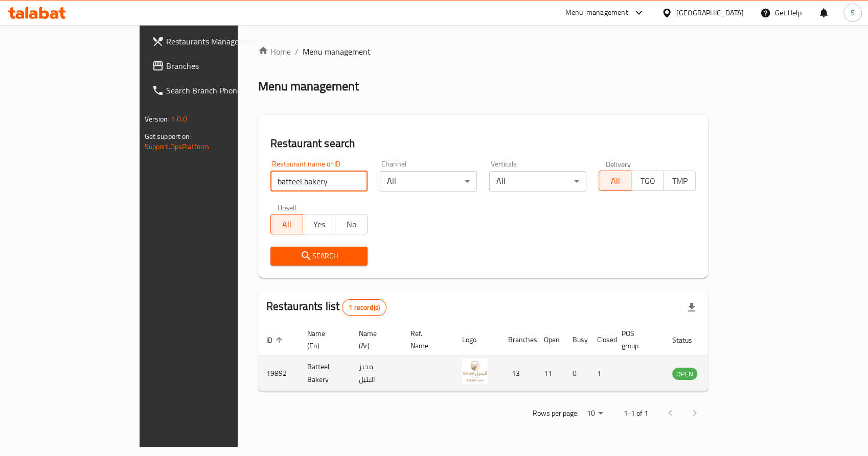 The image size is (868, 456). What do you see at coordinates (426, 340) in the screenshot?
I see `span: Ref. Name` at bounding box center [426, 340].